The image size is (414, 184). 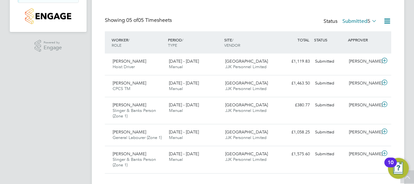 What do you see at coordinates (139, 20) in the screenshot?
I see `div: Showing` at bounding box center [139, 20].